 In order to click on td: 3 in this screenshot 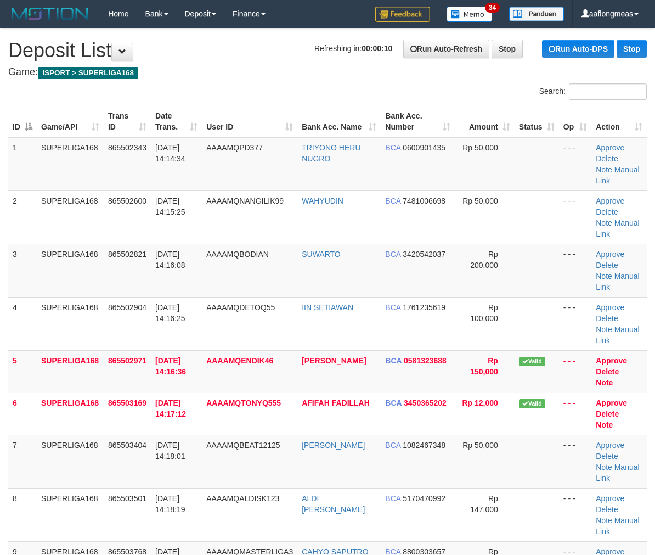, I will do `click(22, 270)`.